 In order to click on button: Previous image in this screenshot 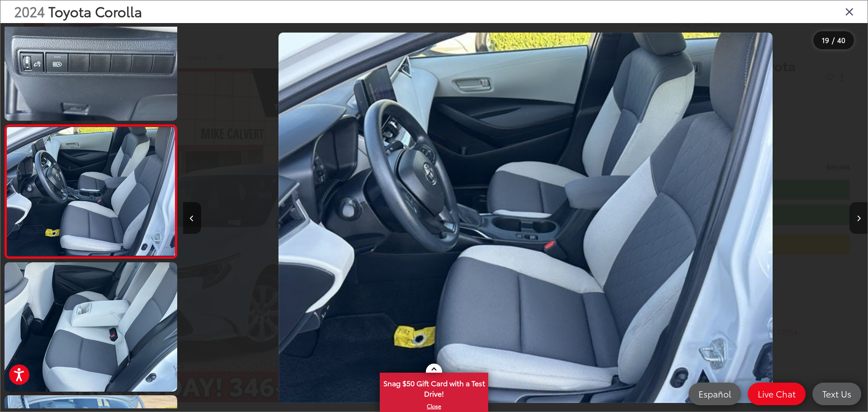, I will do `click(192, 218)`.